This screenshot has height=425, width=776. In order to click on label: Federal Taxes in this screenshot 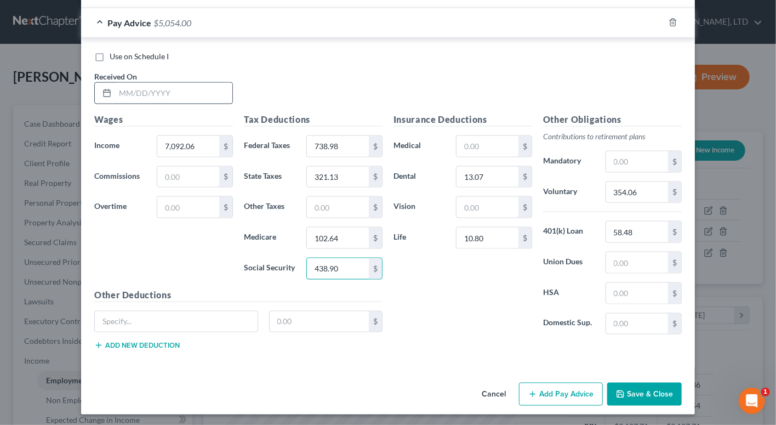, I will do `click(270, 146)`.